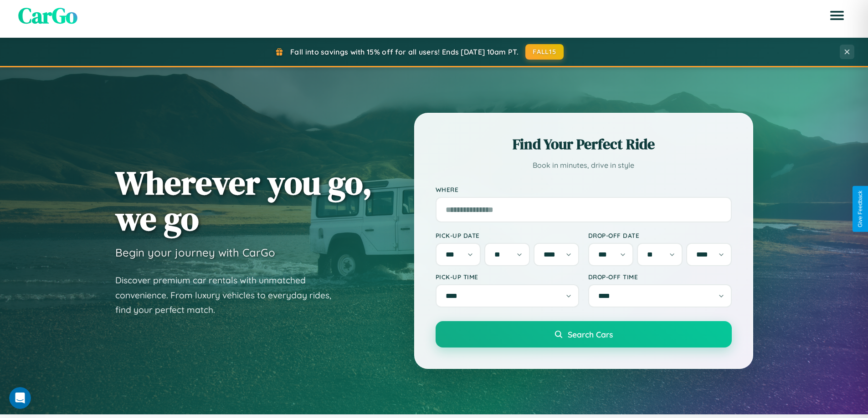 The image size is (868, 418). Describe the element at coordinates (860, 209) in the screenshot. I see `div: Give Feedback` at that location.